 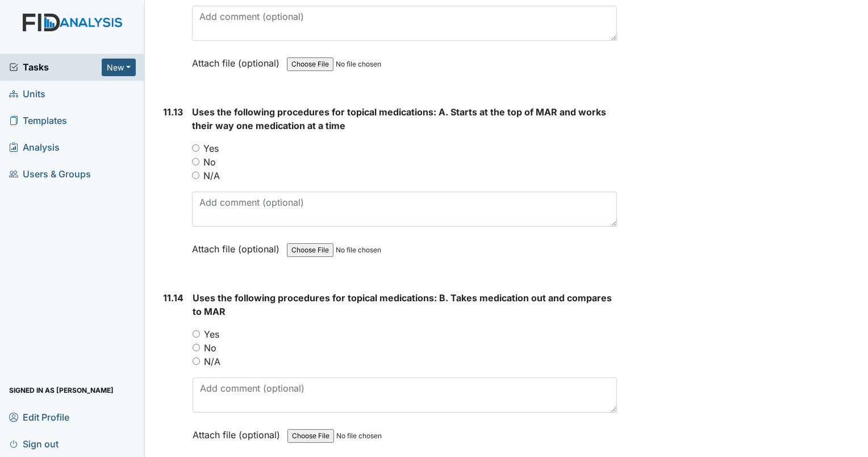 What do you see at coordinates (55, 67) in the screenshot?
I see `span: Tasks` at bounding box center [55, 67].